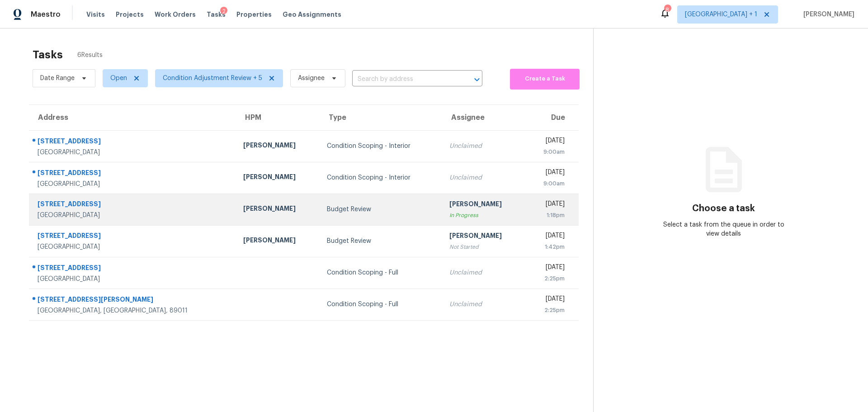  What do you see at coordinates (213, 79) in the screenshot?
I see `span: Condition Adjustment Review + 5` at bounding box center [213, 79].